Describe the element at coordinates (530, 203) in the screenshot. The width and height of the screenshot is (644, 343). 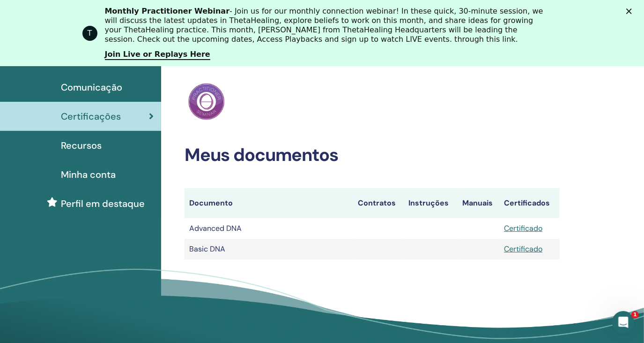
I see `th: Certificados` at that location.